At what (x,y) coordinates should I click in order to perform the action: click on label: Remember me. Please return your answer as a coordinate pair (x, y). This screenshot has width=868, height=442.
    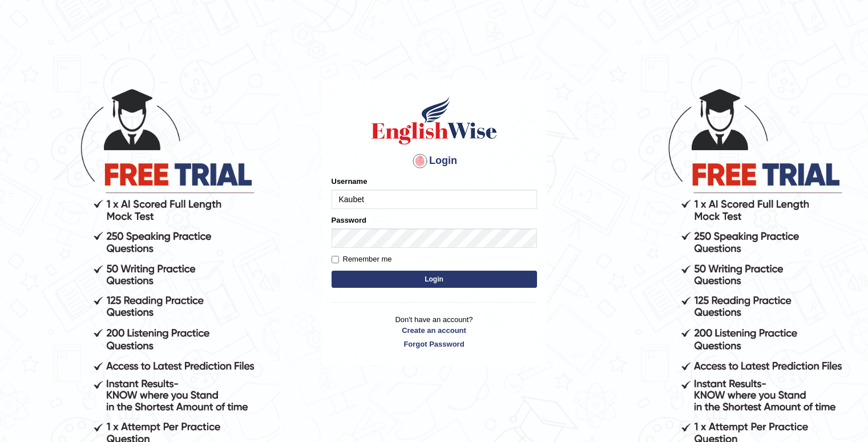
    Looking at the image, I should click on (362, 259).